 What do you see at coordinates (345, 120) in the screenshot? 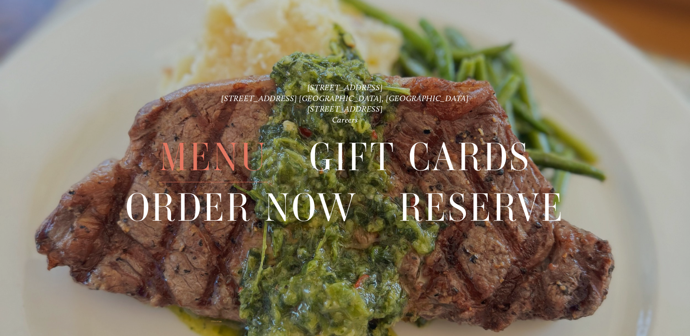
I see `a: Careers` at bounding box center [345, 120].